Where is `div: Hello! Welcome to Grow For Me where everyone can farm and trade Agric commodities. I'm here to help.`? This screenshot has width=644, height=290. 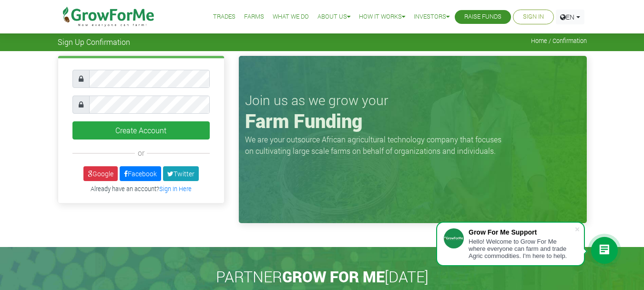 div: Hello! Welcome to Grow For Me where everyone can farm and trade Agric commodities. I'm here to help. is located at coordinates (522, 248).